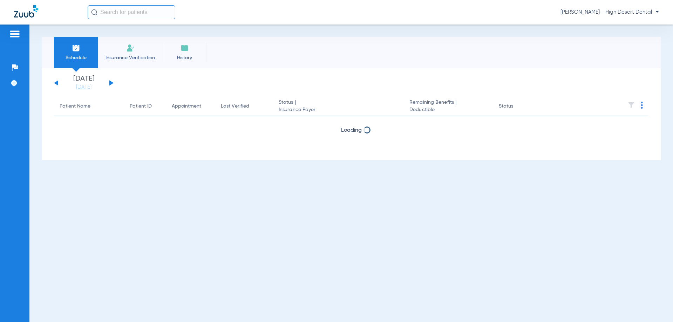  Describe the element at coordinates (184, 58) in the screenshot. I see `span: History` at that location.